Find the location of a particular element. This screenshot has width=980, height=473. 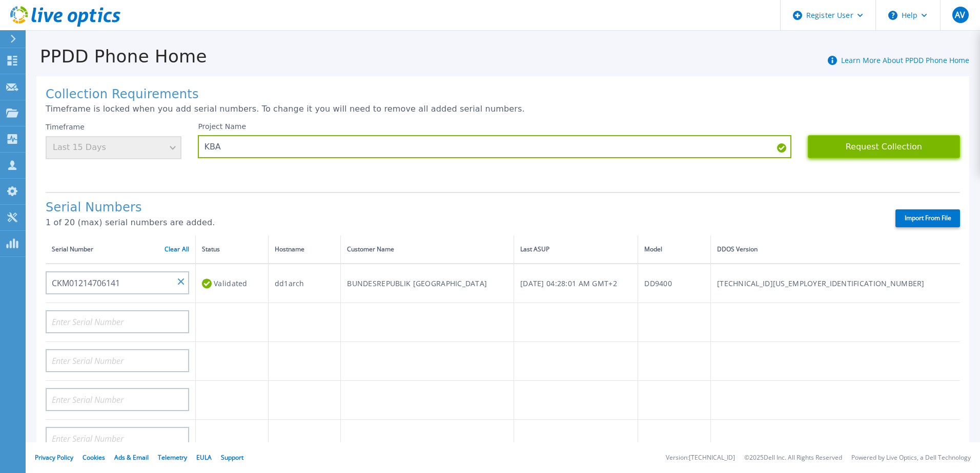

th: Model is located at coordinates (674, 250).